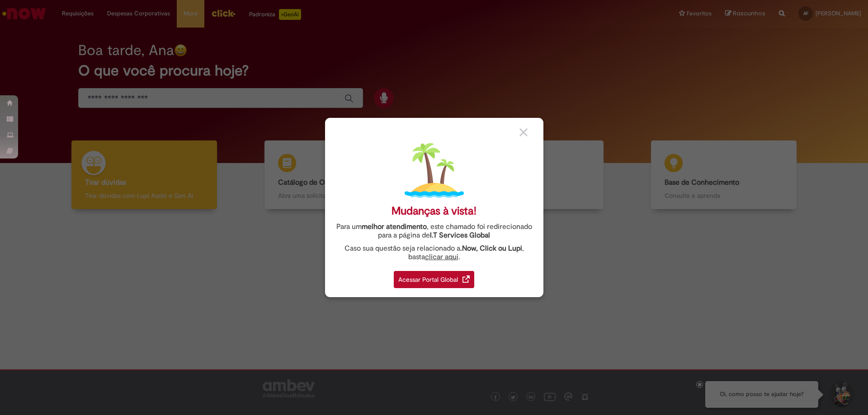 The width and height of the screenshot is (868, 415). Describe the element at coordinates (434, 279) in the screenshot. I see `div: Acessar Portal Global` at that location.